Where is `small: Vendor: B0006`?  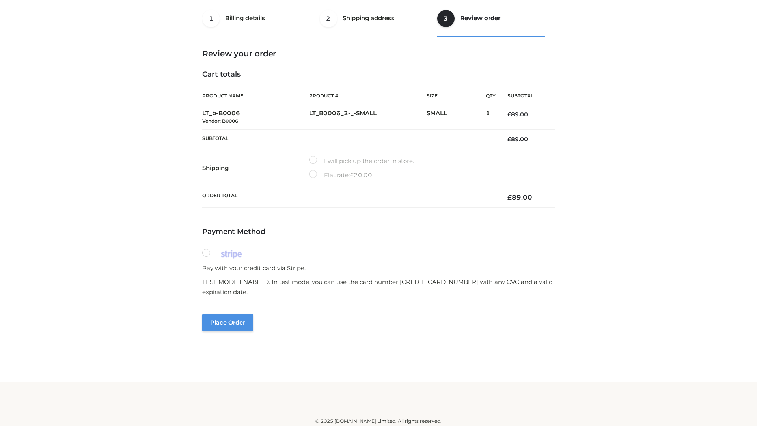
small: Vendor: B0006 is located at coordinates (220, 121).